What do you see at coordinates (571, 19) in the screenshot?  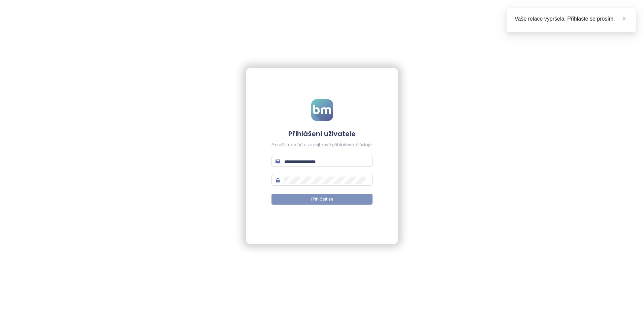 I see `div: Vaše relace vypršela. Přihlaste se prosím.` at bounding box center [571, 19].